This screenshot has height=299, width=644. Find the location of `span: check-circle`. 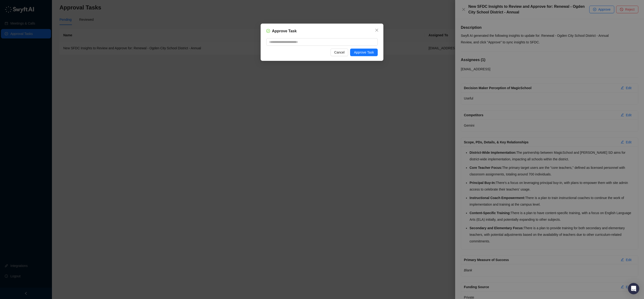

span: check-circle is located at coordinates (268, 31).